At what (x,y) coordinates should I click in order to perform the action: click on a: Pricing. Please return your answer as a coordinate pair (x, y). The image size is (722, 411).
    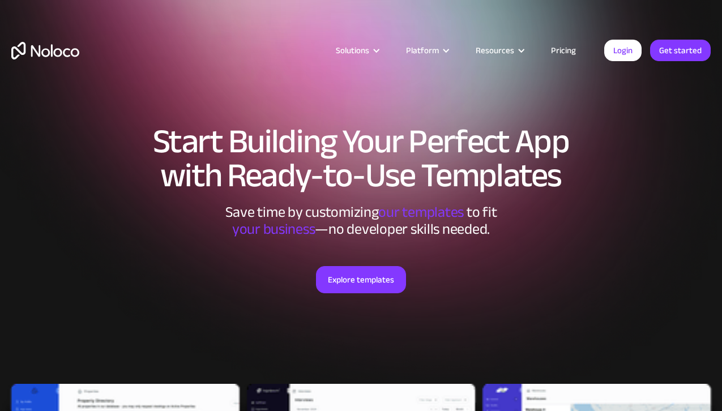
    Looking at the image, I should click on (564, 50).